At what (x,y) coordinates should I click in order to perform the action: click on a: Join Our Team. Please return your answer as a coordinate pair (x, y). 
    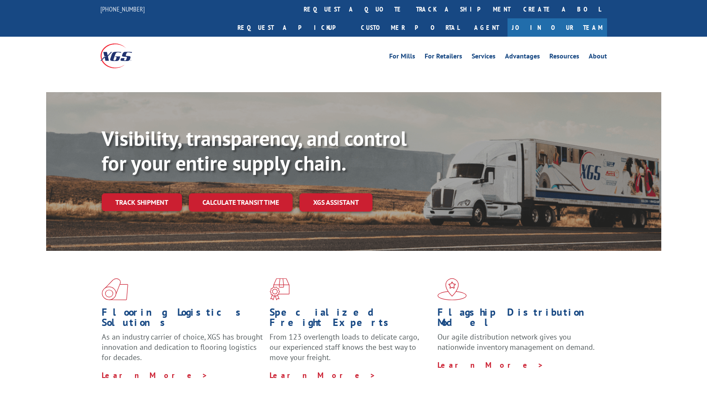
    Looking at the image, I should click on (557, 27).